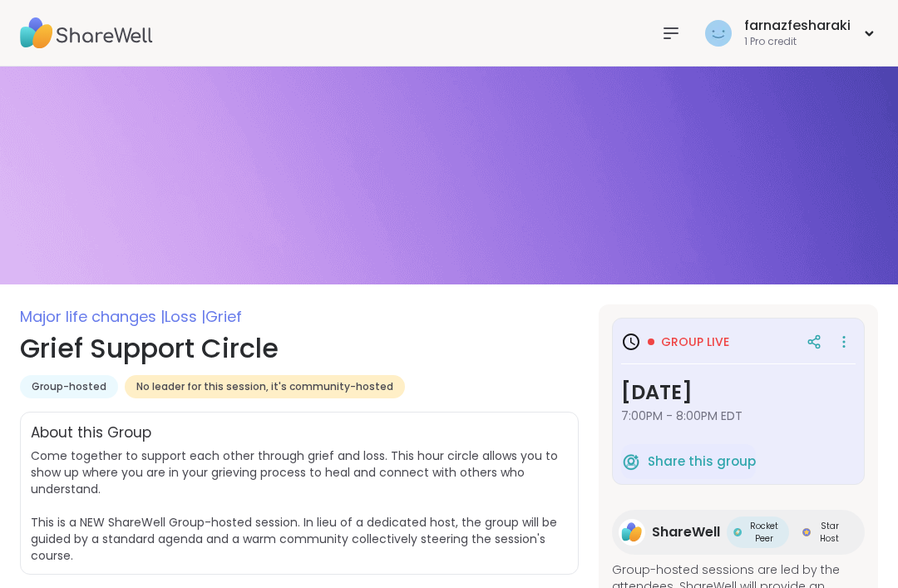 This screenshot has height=588, width=898. I want to click on span: 7:00PM - 8:00PM EDT, so click(738, 416).